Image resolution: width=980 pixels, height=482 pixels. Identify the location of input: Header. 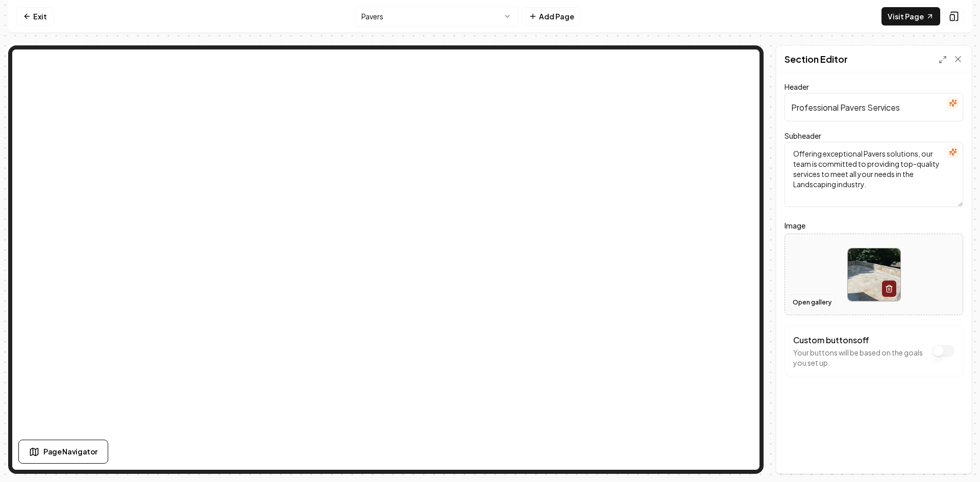
(874, 107).